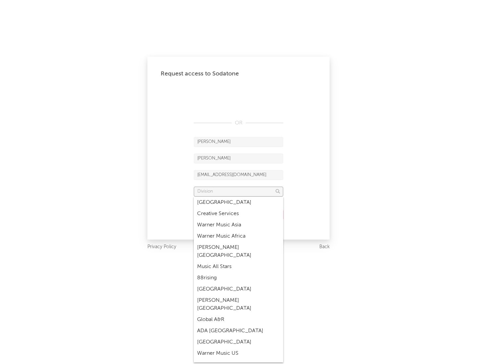  I want to click on a: Back, so click(324, 247).